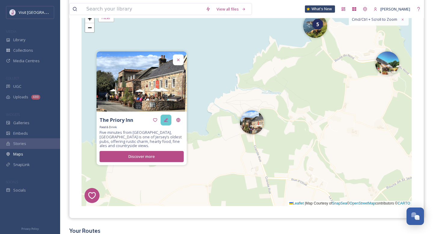 The width and height of the screenshot is (433, 234). Describe the element at coordinates (18, 154) in the screenshot. I see `span: Maps` at that location.